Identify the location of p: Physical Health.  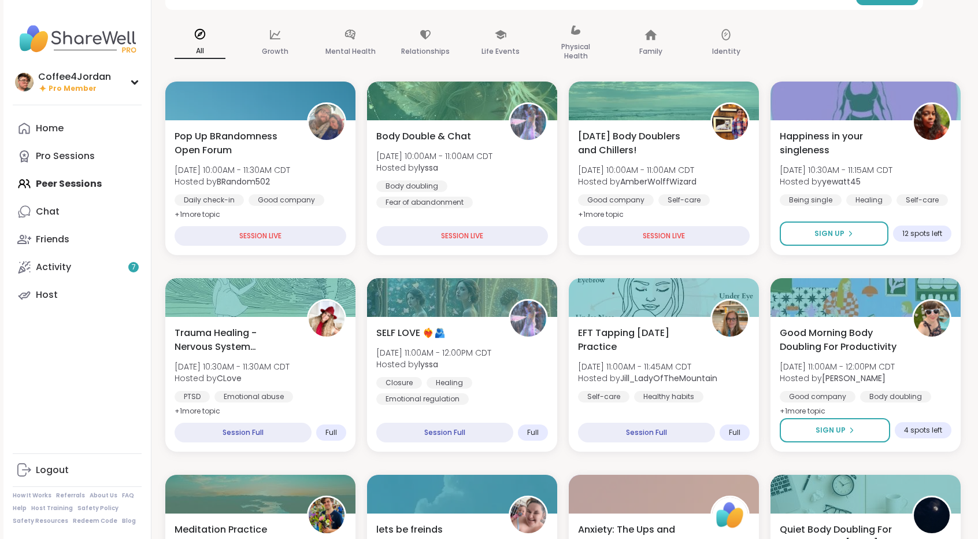
(576, 51).